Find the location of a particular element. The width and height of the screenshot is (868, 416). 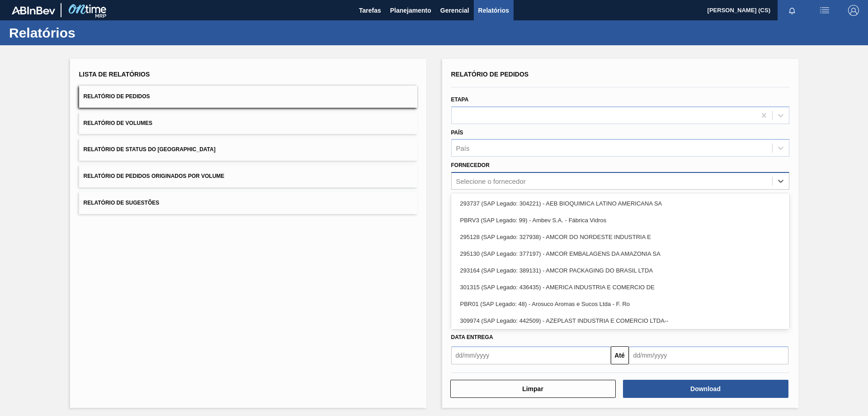

span: Relatório de Volumes is located at coordinates (118, 123).